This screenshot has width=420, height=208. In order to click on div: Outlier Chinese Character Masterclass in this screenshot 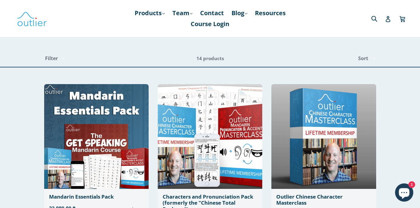, I will do `click(323, 200)`.